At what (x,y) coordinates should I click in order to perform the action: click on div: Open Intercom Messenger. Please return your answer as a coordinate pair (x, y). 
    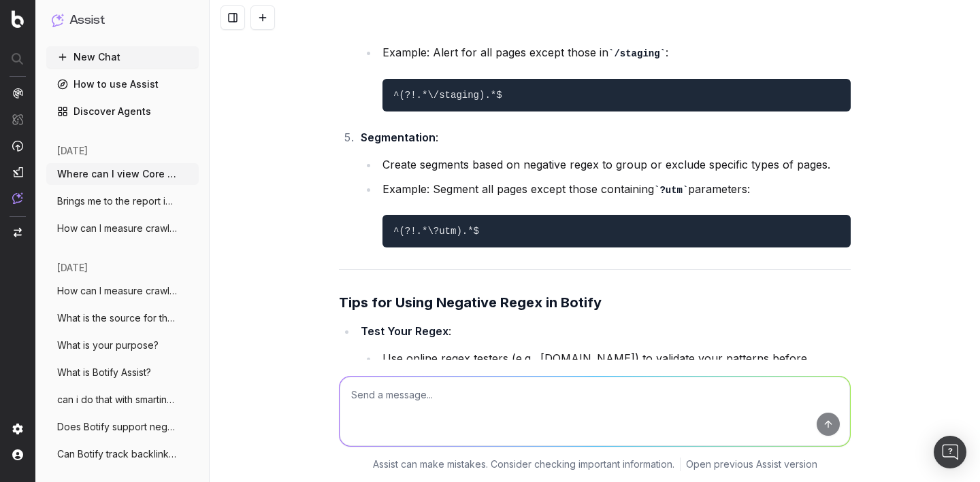
    Looking at the image, I should click on (950, 452).